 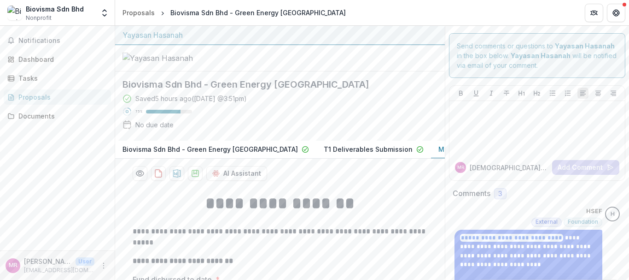 I want to click on button: Align Left, so click(x=583, y=93).